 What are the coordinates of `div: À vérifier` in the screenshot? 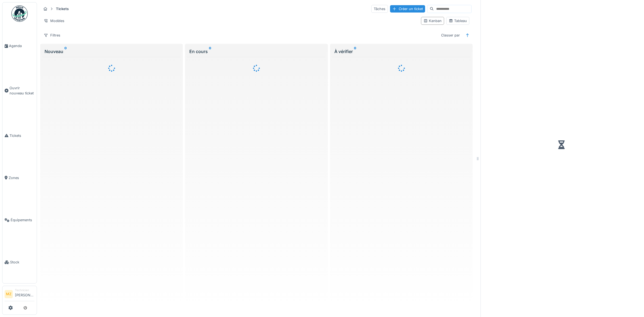 It's located at (401, 51).